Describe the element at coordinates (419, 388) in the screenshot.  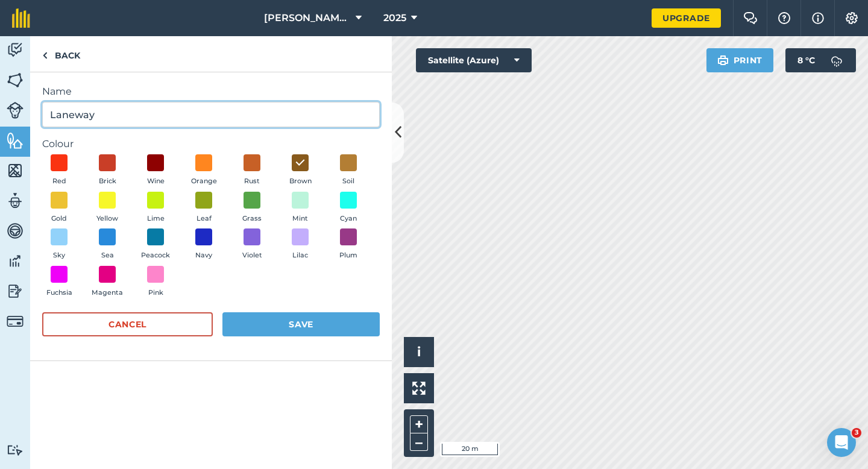
I see `img: Four arrows, one pointing top left, one top right, one bottom right and the last bottom left` at that location.